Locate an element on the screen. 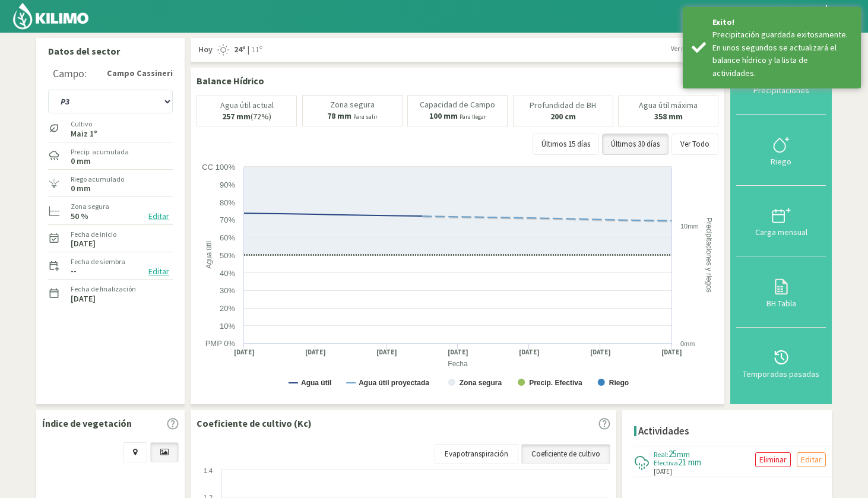 The width and height of the screenshot is (868, 498). span: mm is located at coordinates (684, 454).